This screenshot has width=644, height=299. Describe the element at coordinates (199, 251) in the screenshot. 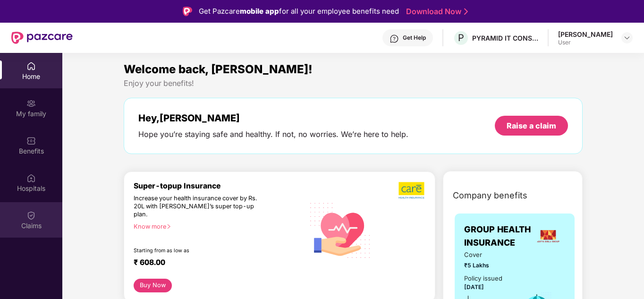

I see `div: Starting from as low as` at that location.